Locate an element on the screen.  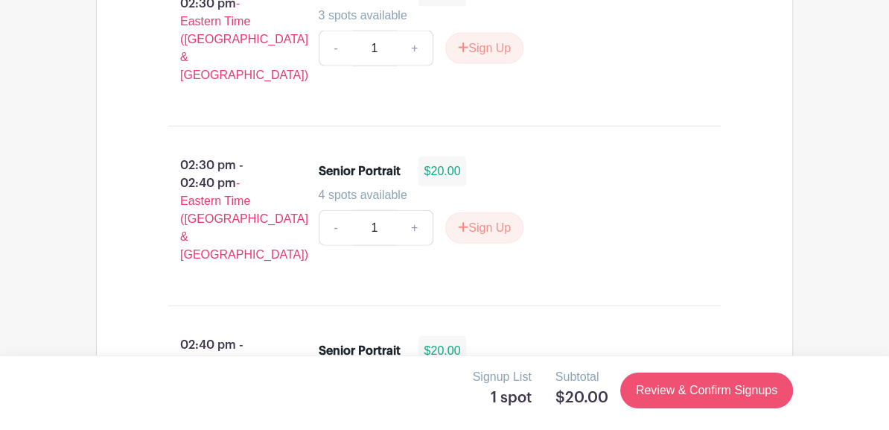
h5: $20.00 is located at coordinates (582, 398).